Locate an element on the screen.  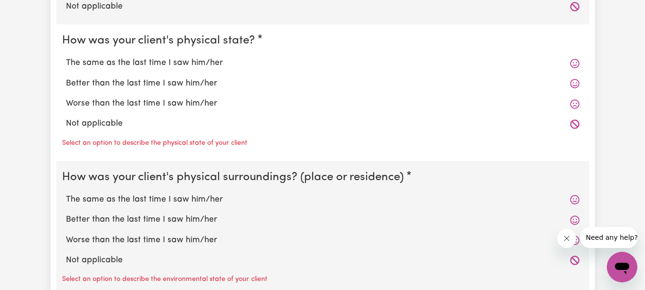
p: Select an option to describe the physical state of your client is located at coordinates (155, 143).